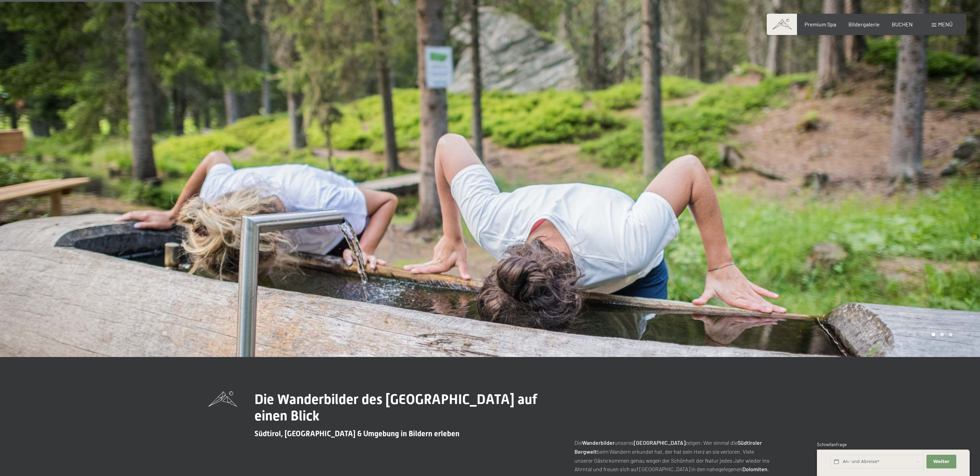 Image resolution: width=980 pixels, height=476 pixels. What do you see at coordinates (941, 462) in the screenshot?
I see `span: Weiter` at bounding box center [941, 462].